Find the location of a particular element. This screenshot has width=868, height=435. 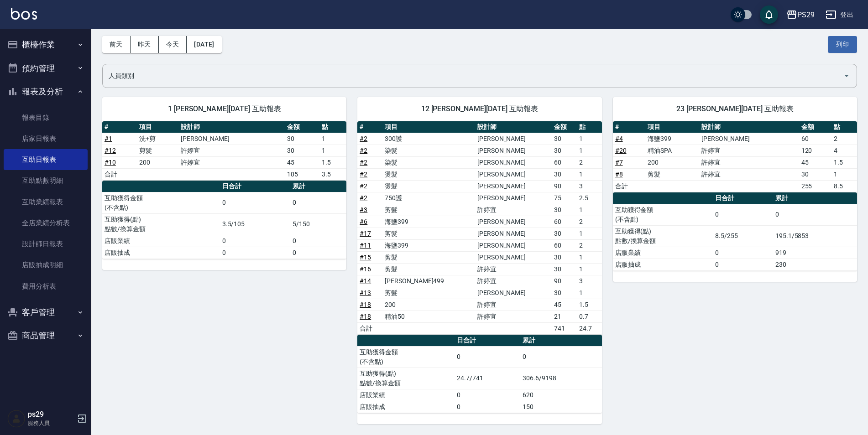

td: 24.7 is located at coordinates (589, 328).